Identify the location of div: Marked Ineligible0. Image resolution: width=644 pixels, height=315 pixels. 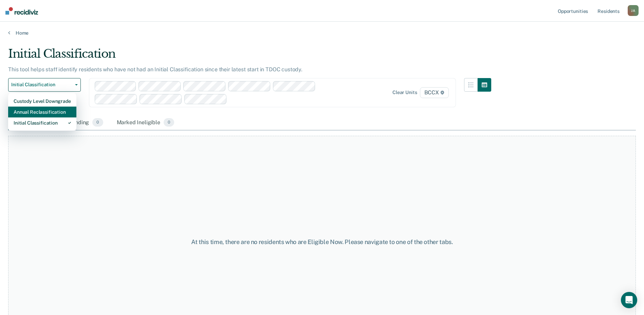
(146, 123).